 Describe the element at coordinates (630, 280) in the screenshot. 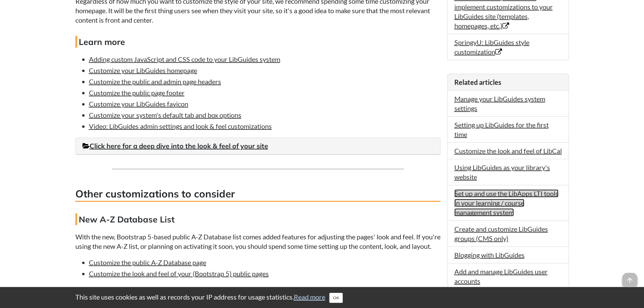

I see `span: arrow_upward` at that location.